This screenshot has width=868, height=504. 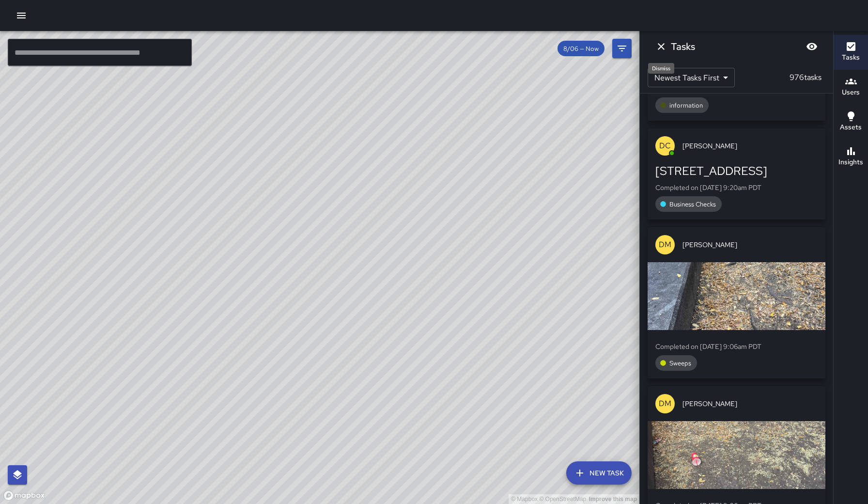 What do you see at coordinates (850, 52) in the screenshot?
I see `button: Tasks` at bounding box center [850, 52].